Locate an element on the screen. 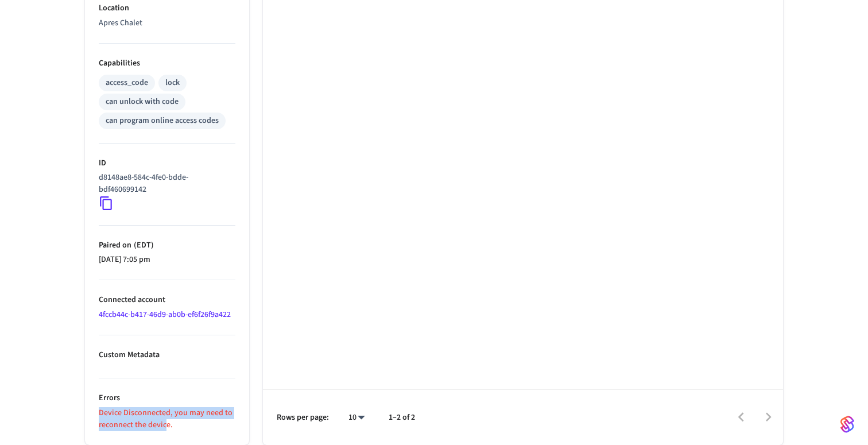 This screenshot has height=445, width=868. p: Custom Metadata is located at coordinates (167, 355).